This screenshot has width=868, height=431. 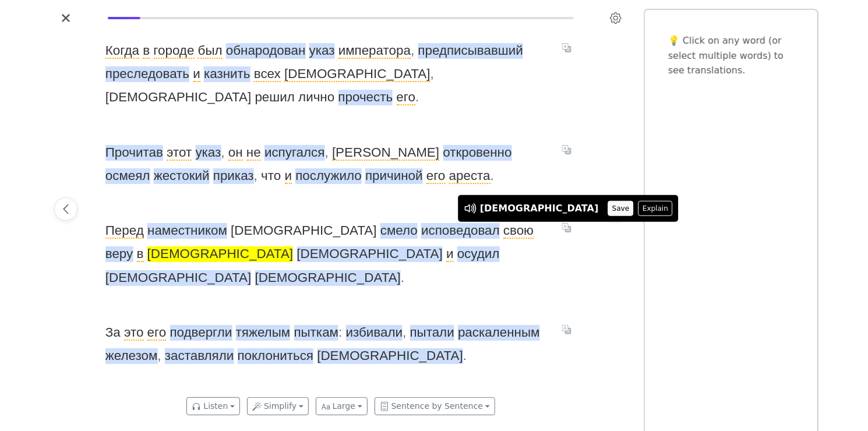 What do you see at coordinates (213, 406) in the screenshot?
I see `button: Listen` at bounding box center [213, 406].